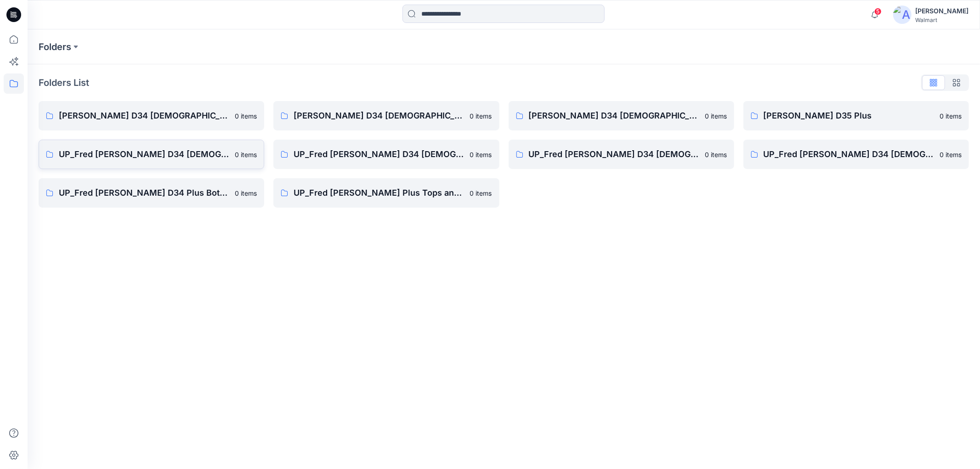 The height and width of the screenshot is (469, 980). I want to click on a: Folders, so click(54, 47).